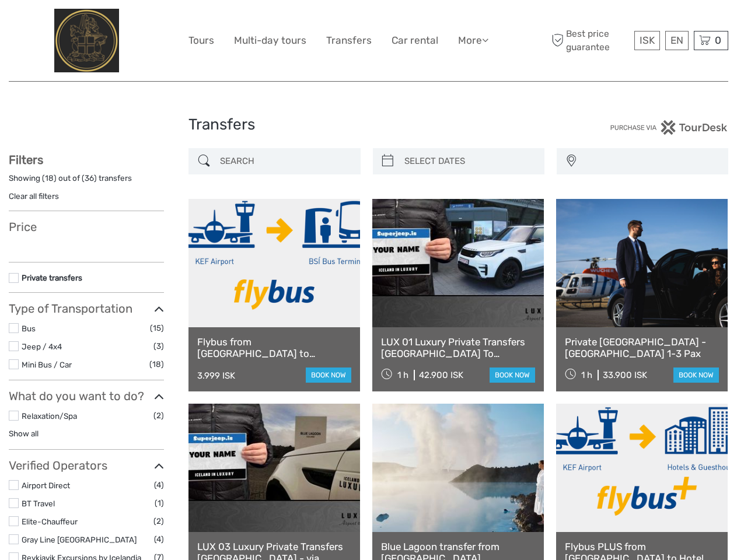 The height and width of the screenshot is (560, 737). What do you see at coordinates (34, 196) in the screenshot?
I see `a: Clear all filters` at bounding box center [34, 196].